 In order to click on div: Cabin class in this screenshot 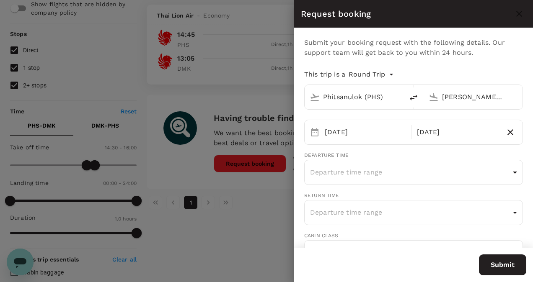, I will do `click(413, 236)`.